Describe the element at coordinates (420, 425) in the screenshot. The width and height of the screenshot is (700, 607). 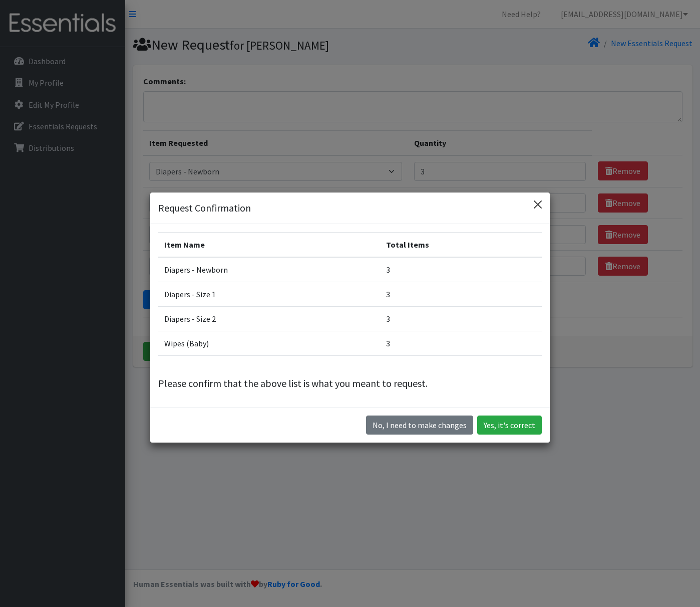
I see `button: No I need to make changes` at that location.